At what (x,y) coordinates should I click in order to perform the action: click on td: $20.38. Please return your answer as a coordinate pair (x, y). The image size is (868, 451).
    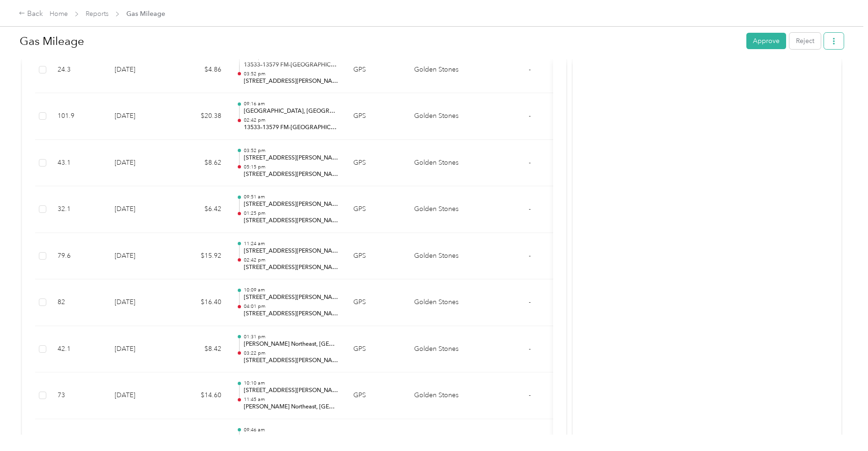
    Looking at the image, I should click on (201, 117).